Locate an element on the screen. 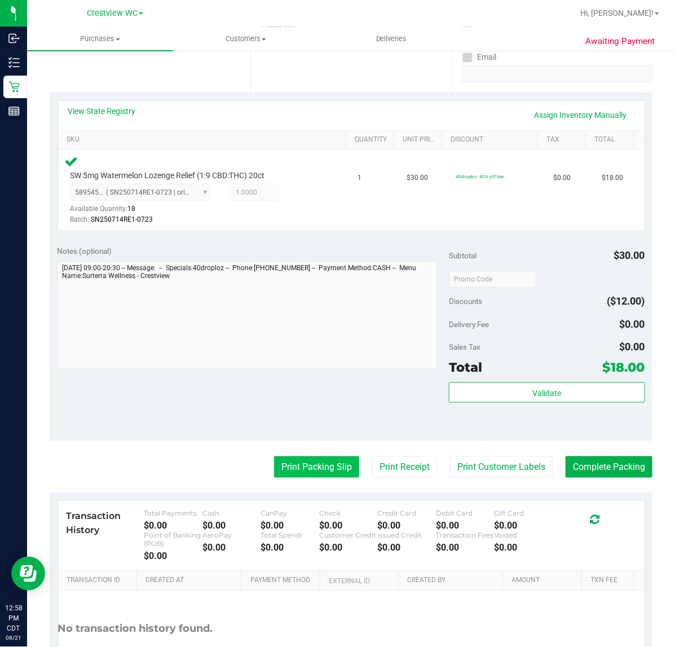 The height and width of the screenshot is (647, 675). button: Validate is located at coordinates (547, 393).